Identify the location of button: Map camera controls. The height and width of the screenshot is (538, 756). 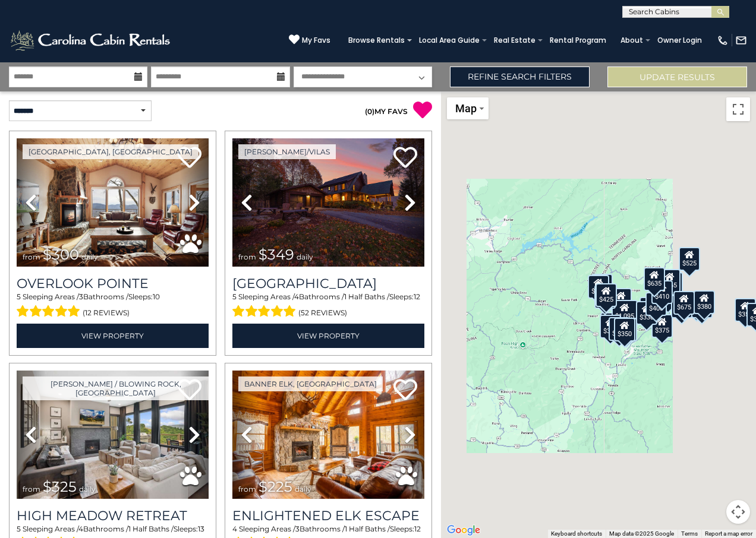
(738, 512).